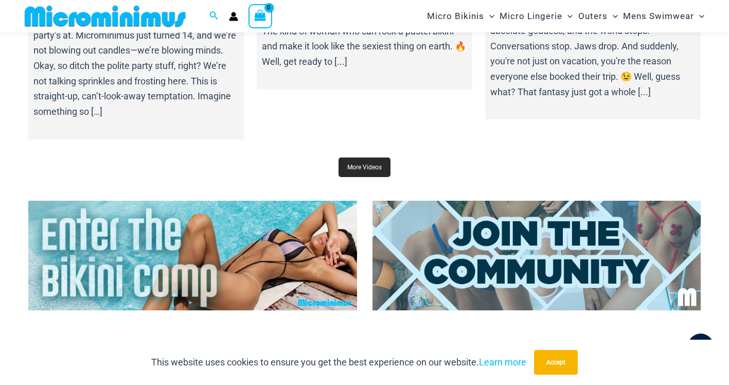 The width and height of the screenshot is (729, 385). What do you see at coordinates (593, 16) in the screenshot?
I see `span: Outers` at bounding box center [593, 16].